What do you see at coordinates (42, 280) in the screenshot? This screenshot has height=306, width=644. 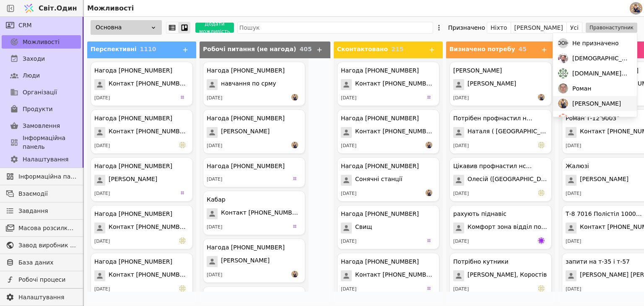 I see `font: Робочі процеси` at bounding box center [42, 280].